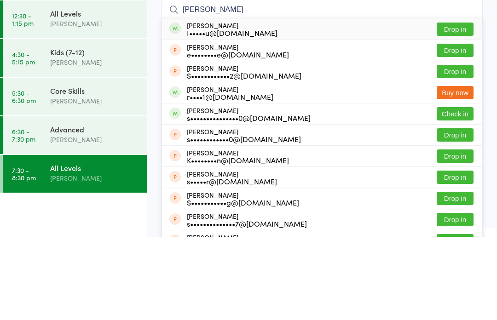 Image resolution: width=497 pixels, height=320 pixels. Describe the element at coordinates (94, 212) in the screenshot. I see `div: Advanced` at that location.